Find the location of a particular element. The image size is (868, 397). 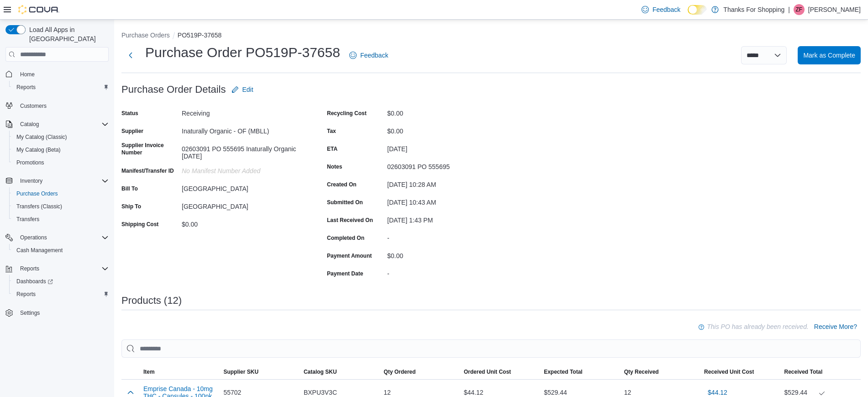

span: Received Total is located at coordinates (803, 371).